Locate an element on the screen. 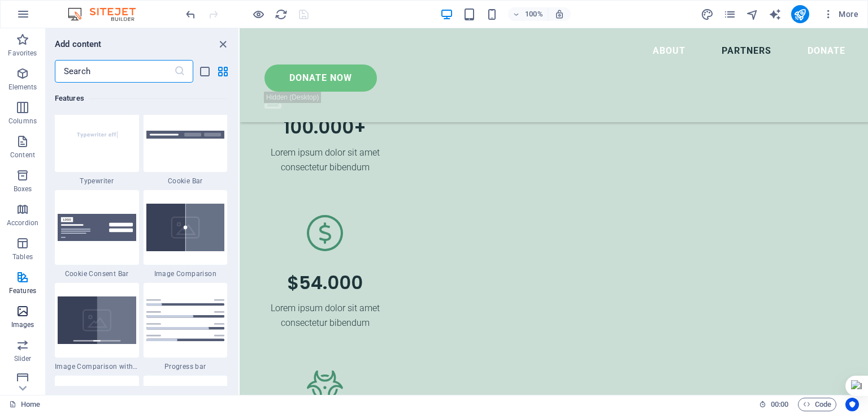  img: progress-bar.svg is located at coordinates (185, 320).